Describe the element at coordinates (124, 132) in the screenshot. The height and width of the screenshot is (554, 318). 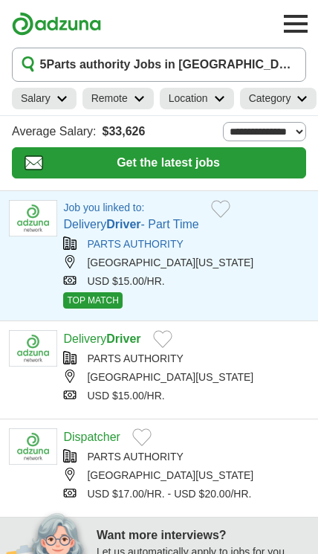
I see `span: $33,626` at that location.